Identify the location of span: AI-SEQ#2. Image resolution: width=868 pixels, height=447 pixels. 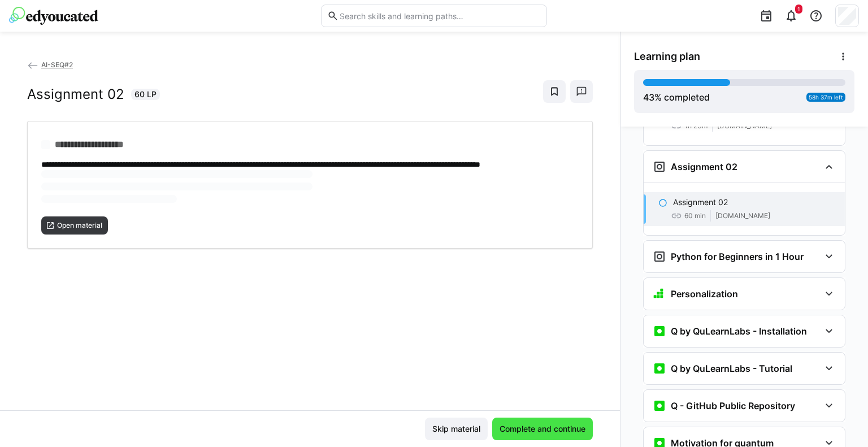
(57, 65).